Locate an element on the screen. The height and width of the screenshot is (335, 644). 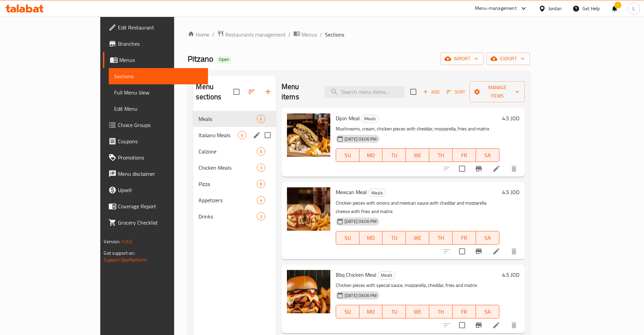
button: Manage items is located at coordinates (497, 92).